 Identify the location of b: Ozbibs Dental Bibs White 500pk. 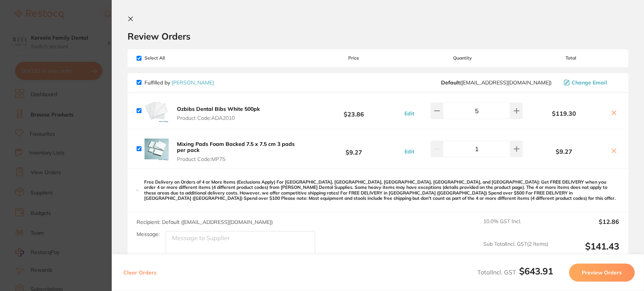
(218, 109).